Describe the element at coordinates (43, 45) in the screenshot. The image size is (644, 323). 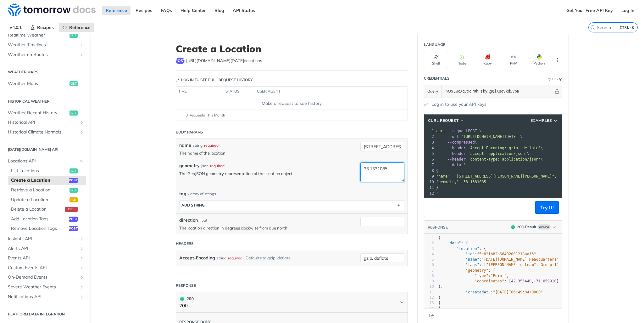
I see `span: Weather Timelines` at that location.